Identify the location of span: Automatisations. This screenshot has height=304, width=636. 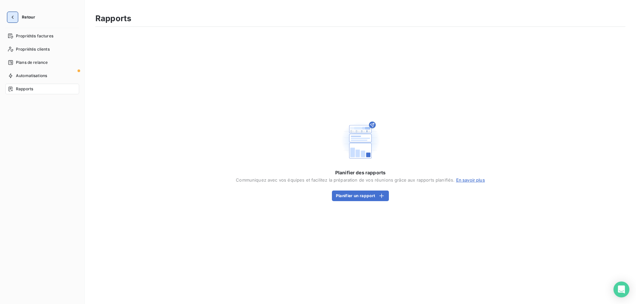
(31, 76).